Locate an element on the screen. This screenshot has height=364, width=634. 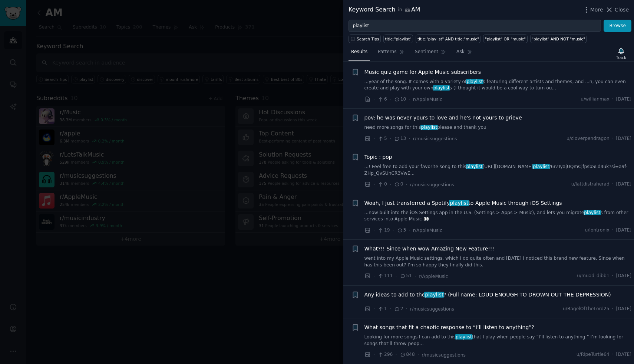
span: Music quiz game for Apple Music subscribers is located at coordinates (423, 72).